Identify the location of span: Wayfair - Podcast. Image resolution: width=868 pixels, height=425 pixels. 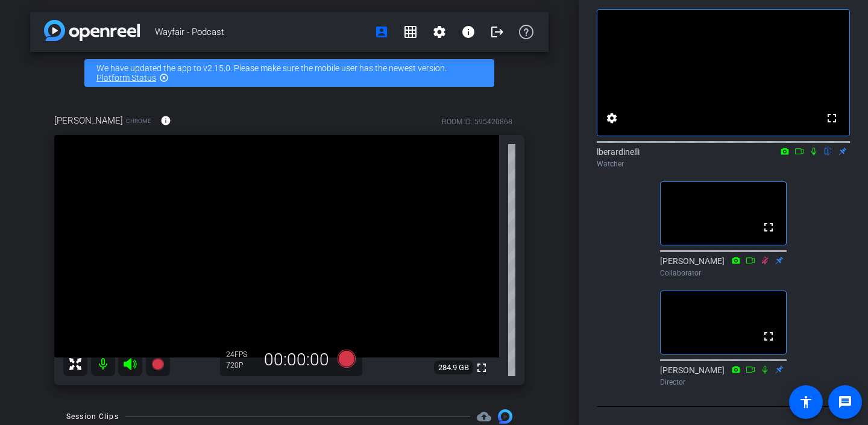
(261, 32).